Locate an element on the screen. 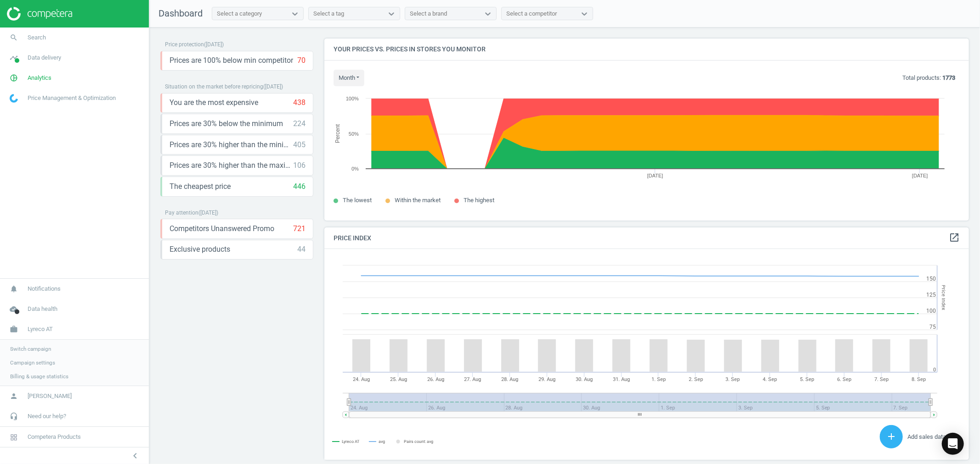 The width and height of the screenshot is (980, 464). div: Select a competitor is located at coordinates (531, 14).